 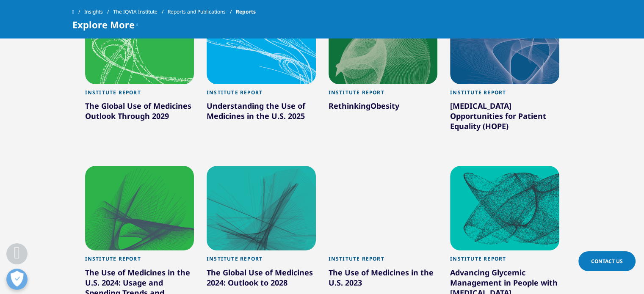 I want to click on span: Contact Us, so click(x=607, y=261).